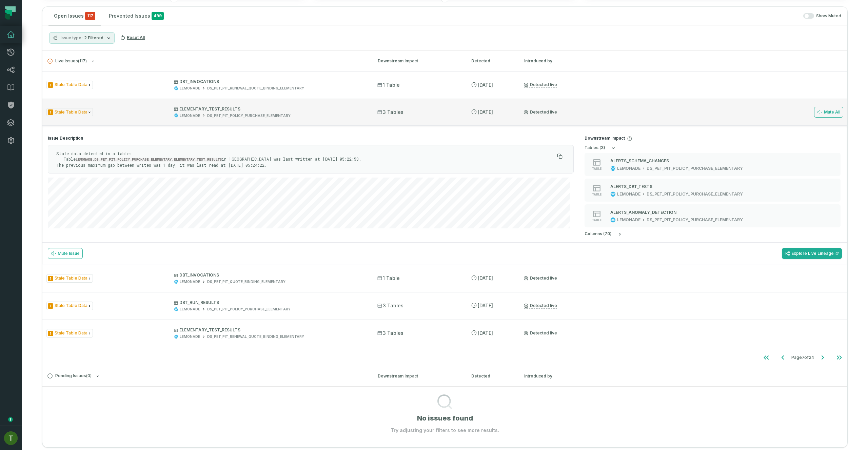 The image size is (868, 450). What do you see at coordinates (11, 419) in the screenshot?
I see `div: Tooltip anchor` at bounding box center [11, 419].